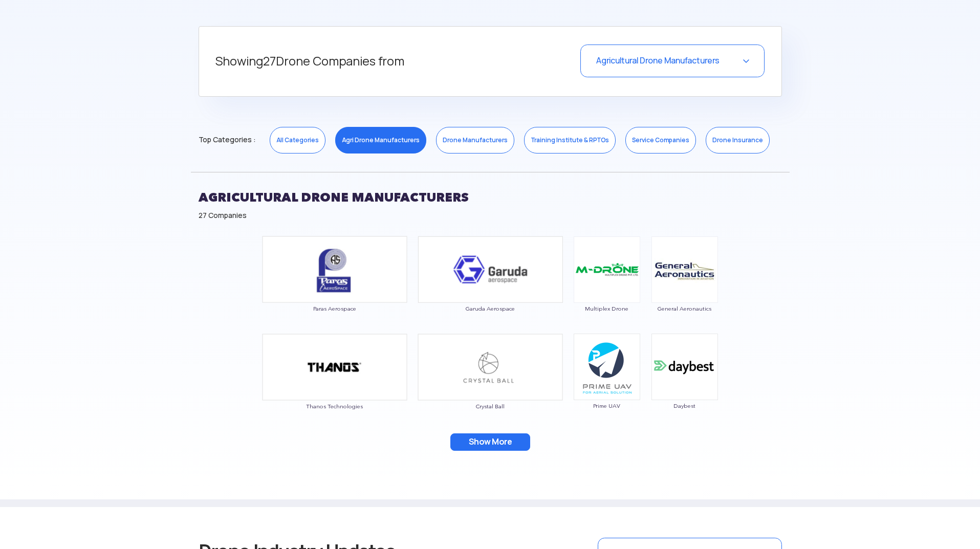  What do you see at coordinates (381, 140) in the screenshot?
I see `a: Agri Drone Manufacturers` at bounding box center [381, 140].